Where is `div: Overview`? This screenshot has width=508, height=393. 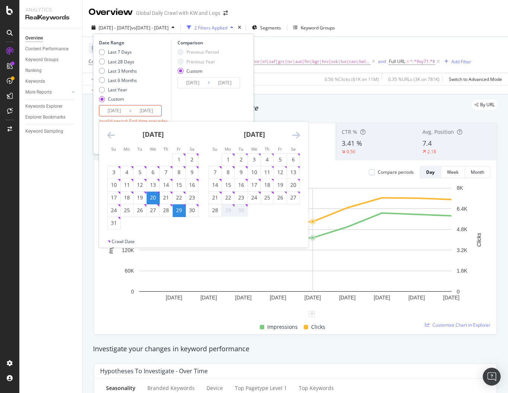
div: Overview is located at coordinates (34, 38).